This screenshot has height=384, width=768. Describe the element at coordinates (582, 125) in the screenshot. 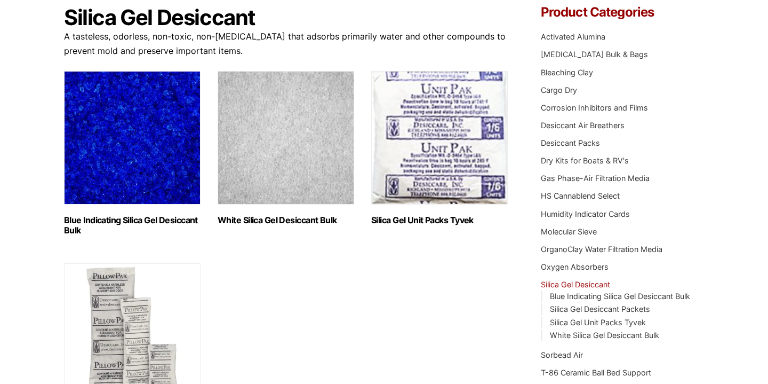

I see `a: Desiccant Air Breathers` at that location.